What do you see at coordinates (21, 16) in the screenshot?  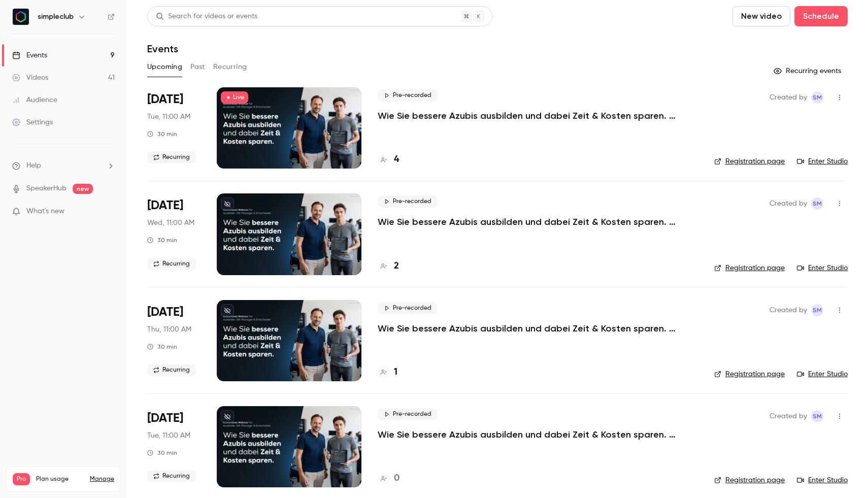 I see `img: simpleclub` at bounding box center [21, 16].